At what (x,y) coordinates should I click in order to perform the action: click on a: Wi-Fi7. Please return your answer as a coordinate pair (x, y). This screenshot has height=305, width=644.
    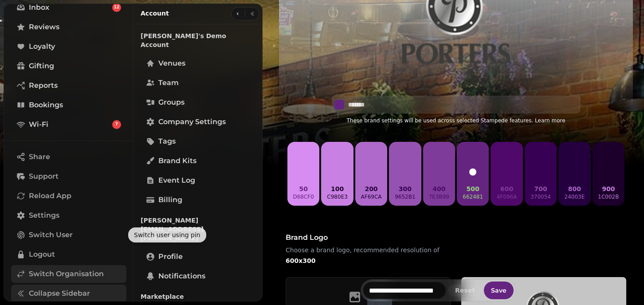
    Looking at the image, I should click on (69, 125).